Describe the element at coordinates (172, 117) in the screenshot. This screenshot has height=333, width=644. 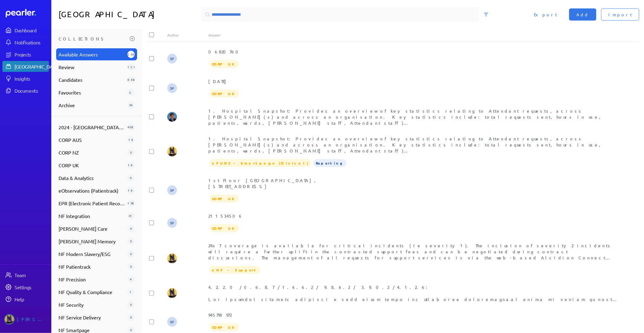
I see `img: Sam Blight` at that location.